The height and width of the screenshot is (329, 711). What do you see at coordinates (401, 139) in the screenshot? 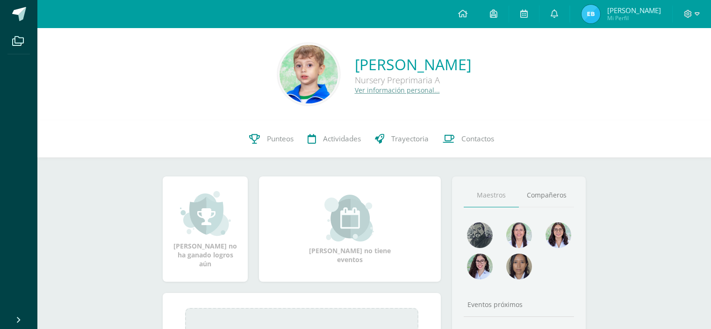
I see `a: Trayectoria` at bounding box center [401, 139].